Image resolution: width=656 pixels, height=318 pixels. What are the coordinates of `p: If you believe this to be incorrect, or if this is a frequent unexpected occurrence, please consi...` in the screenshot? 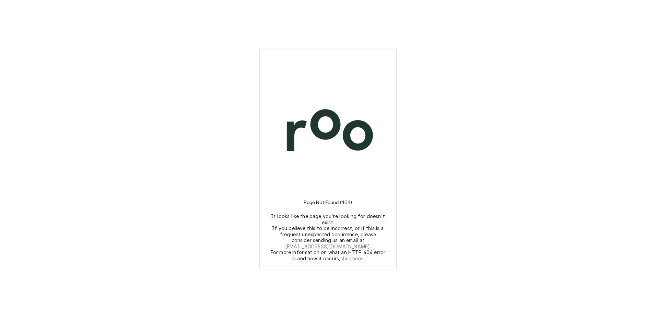 It's located at (328, 237).